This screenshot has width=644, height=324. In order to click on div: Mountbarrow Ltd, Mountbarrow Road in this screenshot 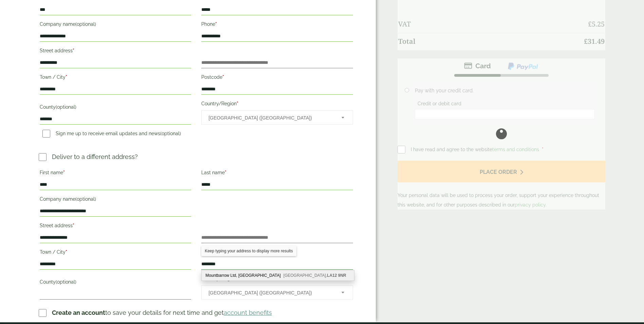, I will do `click(277, 275)`.